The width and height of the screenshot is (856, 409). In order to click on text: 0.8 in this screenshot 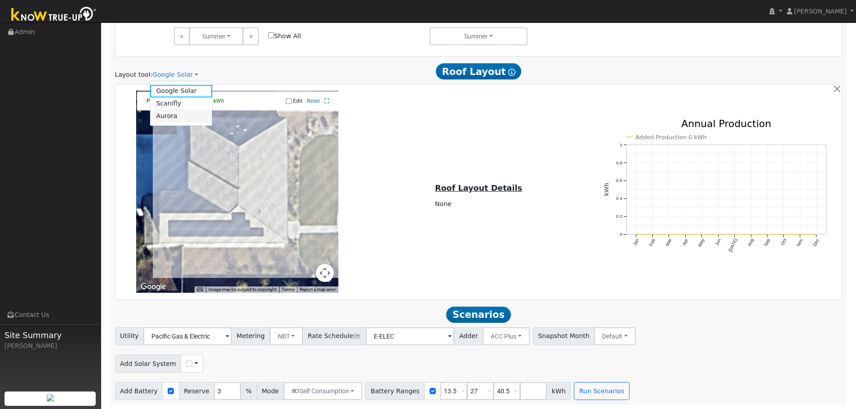, I will do `click(619, 162)`.